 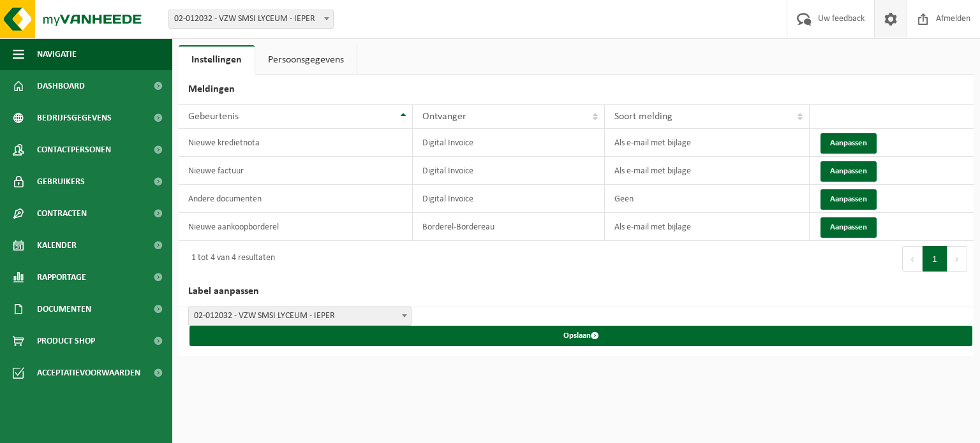 What do you see at coordinates (88, 373) in the screenshot?
I see `span: Acceptatievoorwaarden` at bounding box center [88, 373].